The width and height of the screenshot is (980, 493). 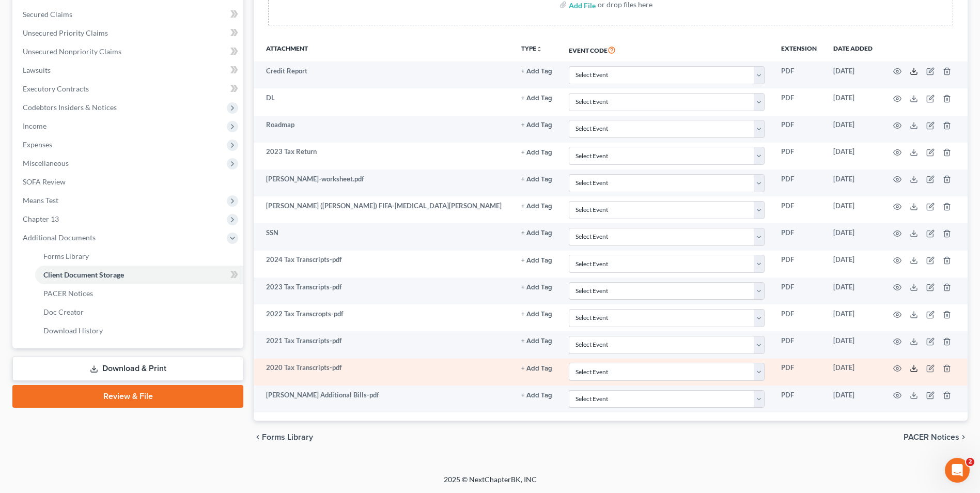 What do you see at coordinates (73, 330) in the screenshot?
I see `span: Download History` at bounding box center [73, 330].